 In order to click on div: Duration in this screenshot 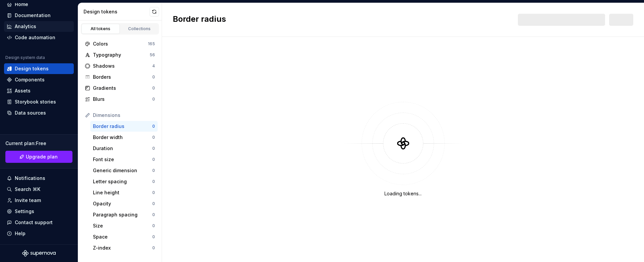, I will do `click(122, 148)`.